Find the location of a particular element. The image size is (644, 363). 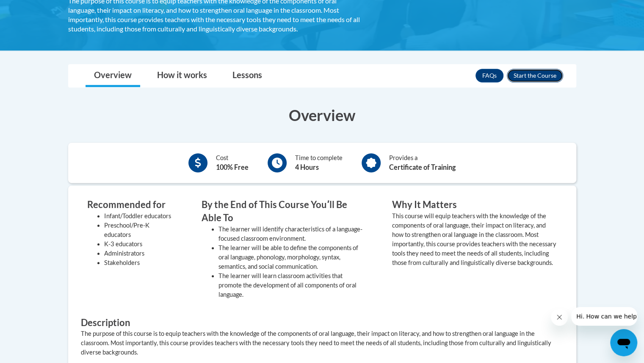

h3: Description is located at coordinates (322, 322).